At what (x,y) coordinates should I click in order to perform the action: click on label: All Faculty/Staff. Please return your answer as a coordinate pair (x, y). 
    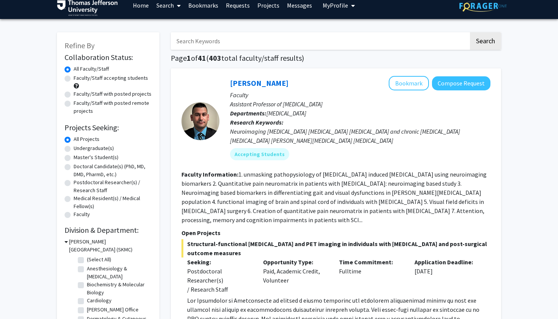
    Looking at the image, I should click on (91, 69).